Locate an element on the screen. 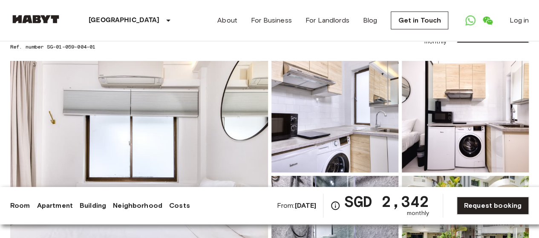  a: Costs is located at coordinates (180, 206).